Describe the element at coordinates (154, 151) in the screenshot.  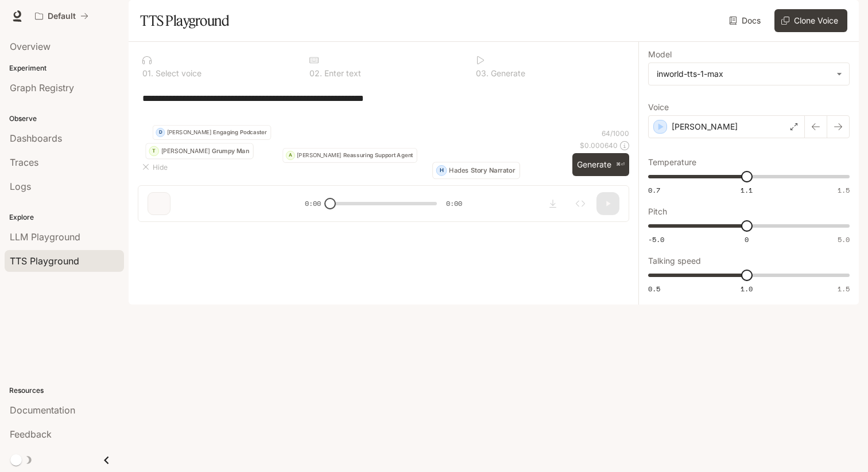
I see `div: T` at that location.